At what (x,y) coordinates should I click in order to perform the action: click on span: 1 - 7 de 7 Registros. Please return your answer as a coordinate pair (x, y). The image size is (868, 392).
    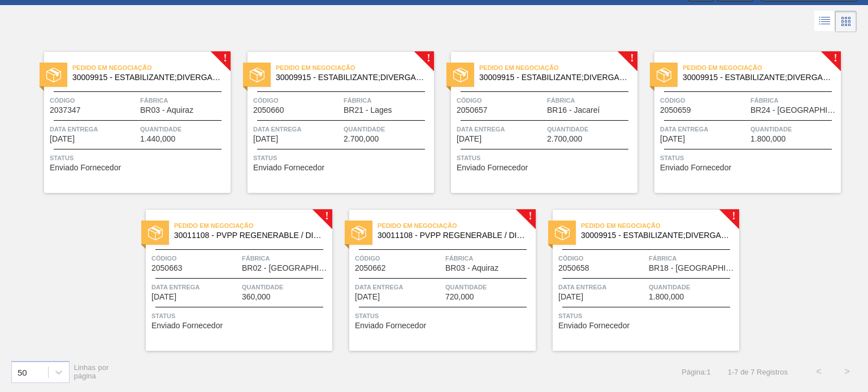
    Looking at the image, I should click on (758, 372).